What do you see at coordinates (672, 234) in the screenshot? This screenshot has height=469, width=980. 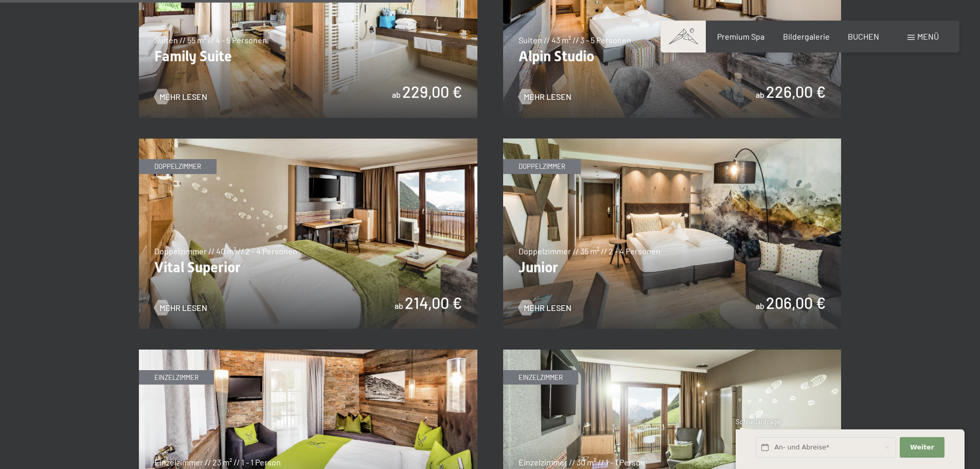 I see `img: Junior` at bounding box center [672, 234].